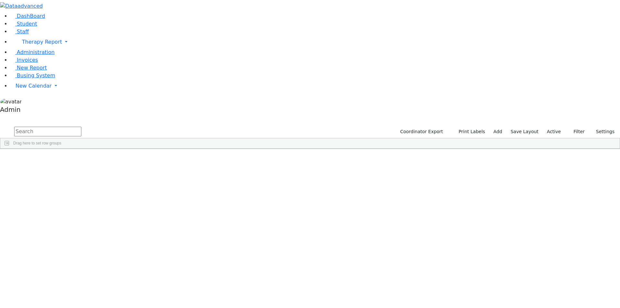  What do you see at coordinates (32, 52) in the screenshot?
I see `a: Administration` at bounding box center [32, 52].